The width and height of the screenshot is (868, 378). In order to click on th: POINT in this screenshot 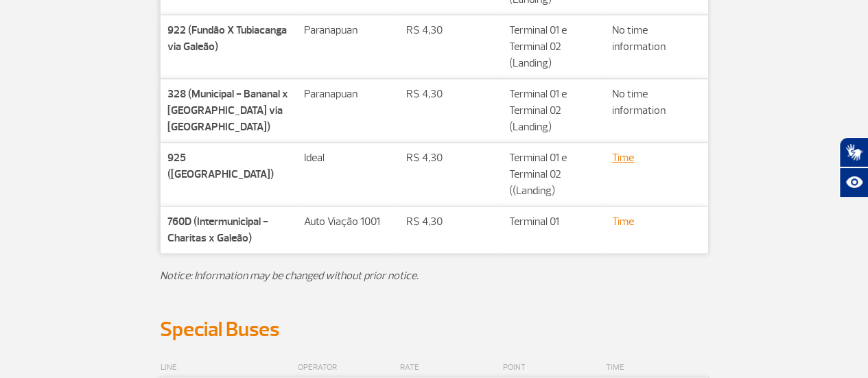, I will do `click(554, 367)`.